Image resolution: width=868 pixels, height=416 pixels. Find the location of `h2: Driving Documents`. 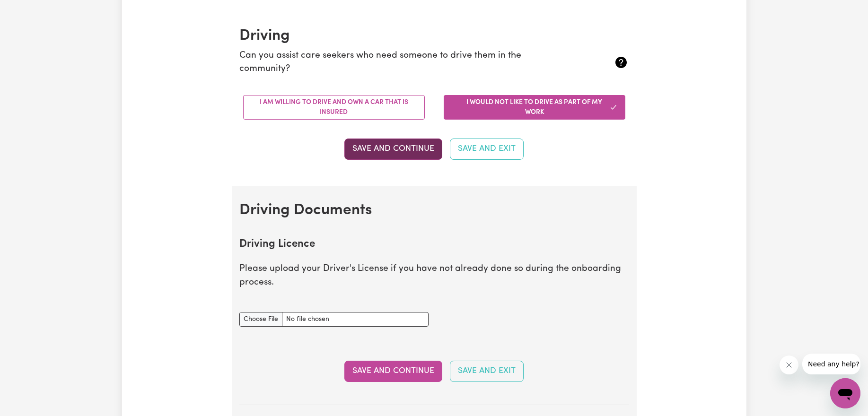

h2: Driving Documents is located at coordinates (434, 211).